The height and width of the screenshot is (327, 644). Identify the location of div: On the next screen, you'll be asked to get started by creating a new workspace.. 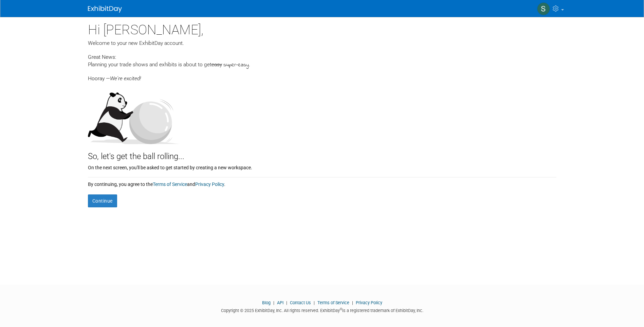
(322, 166).